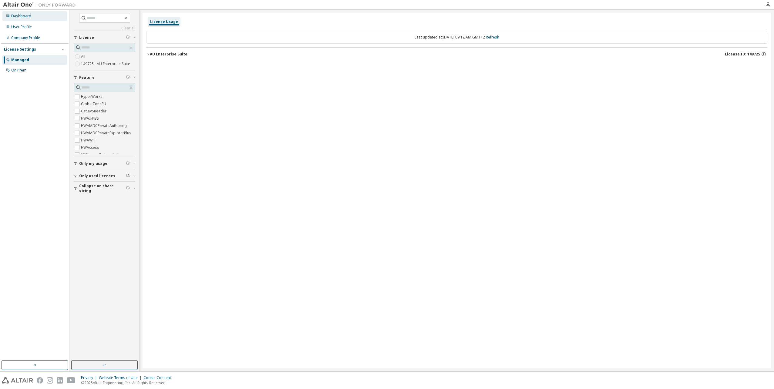  What do you see at coordinates (40, 381) in the screenshot?
I see `img: facebook.svg` at bounding box center [40, 381].